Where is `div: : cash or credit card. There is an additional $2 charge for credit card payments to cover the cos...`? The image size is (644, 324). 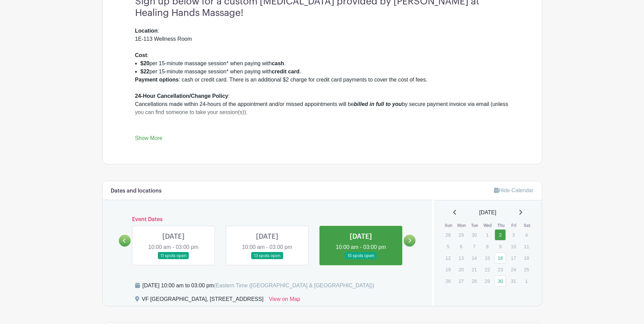 div: : cash or credit card. There is an additional $2 charge for credit card payments to cover the cos... is located at coordinates (322, 125).